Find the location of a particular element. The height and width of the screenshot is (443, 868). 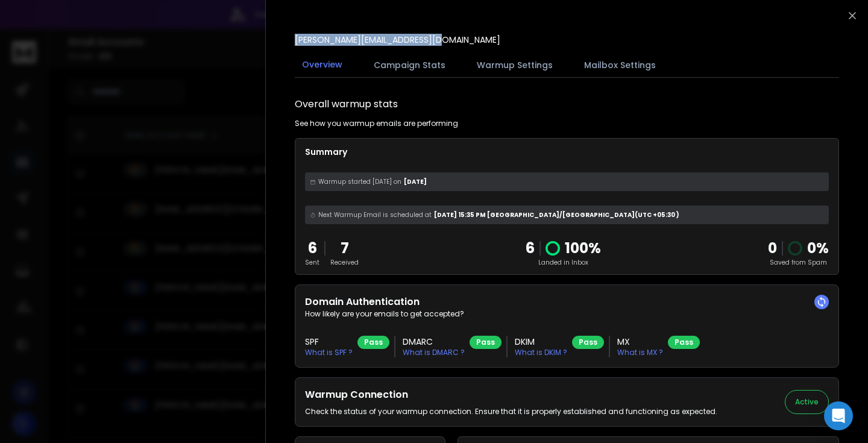

p: Sent is located at coordinates (312, 262).